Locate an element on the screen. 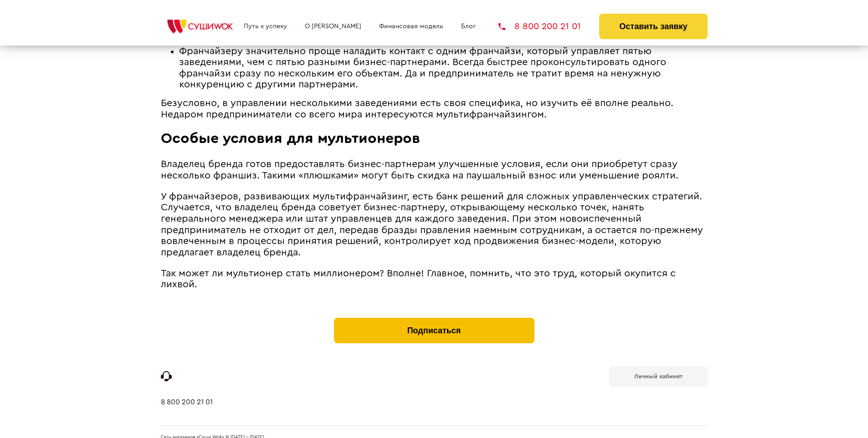 Image resolution: width=868 pixels, height=438 pixels. a: Личный кабинет is located at coordinates (658, 376).